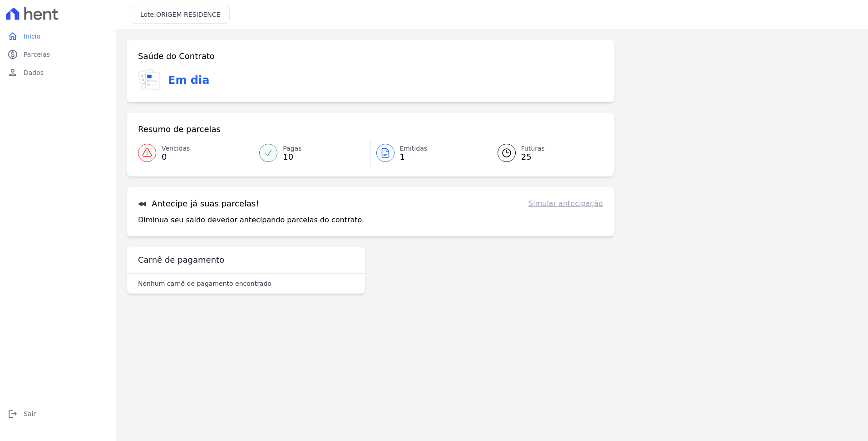 The width and height of the screenshot is (868, 441). Describe the element at coordinates (413, 157) in the screenshot. I see `span: 1` at that location.